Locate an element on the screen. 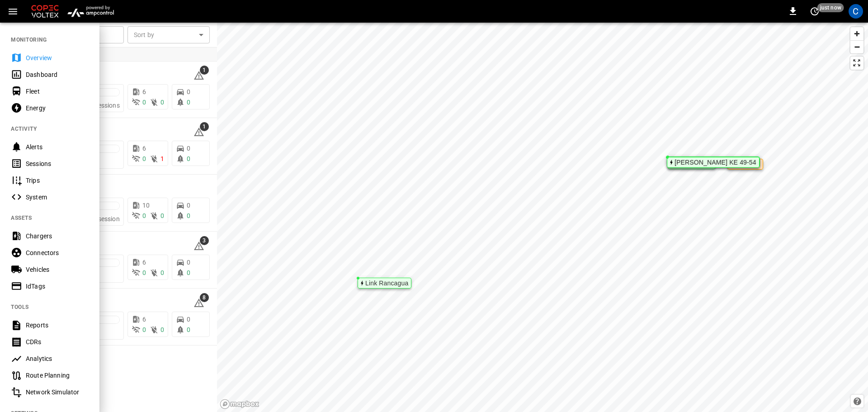 Image resolution: width=868 pixels, height=412 pixels. div: Connectors is located at coordinates (57, 253).